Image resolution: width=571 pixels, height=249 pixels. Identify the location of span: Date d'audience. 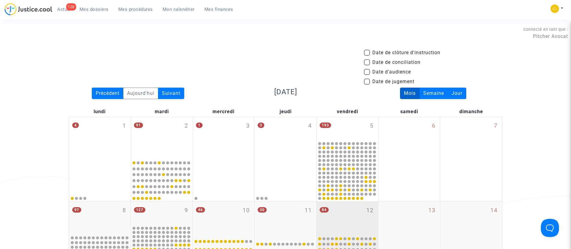
(392, 72).